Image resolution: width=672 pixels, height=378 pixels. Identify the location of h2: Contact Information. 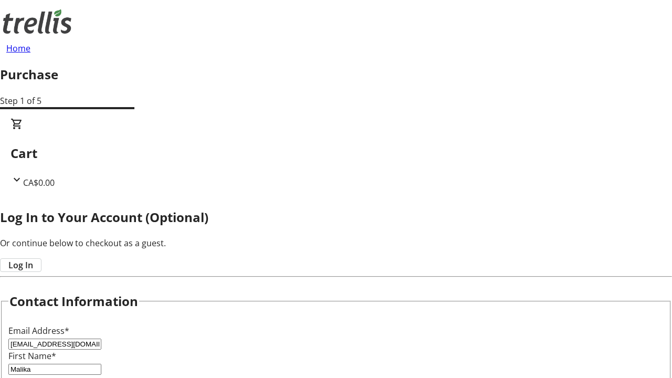
(74, 302).